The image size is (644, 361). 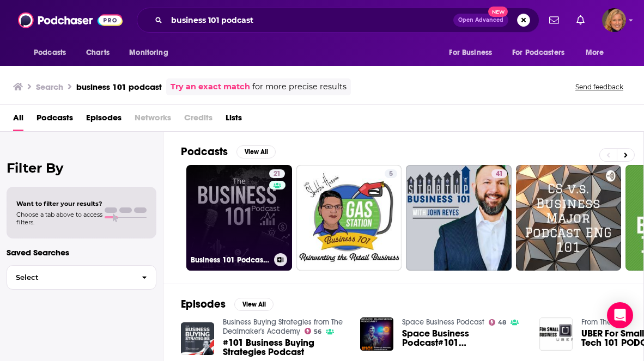 I want to click on a: Episodes, so click(x=103, y=120).